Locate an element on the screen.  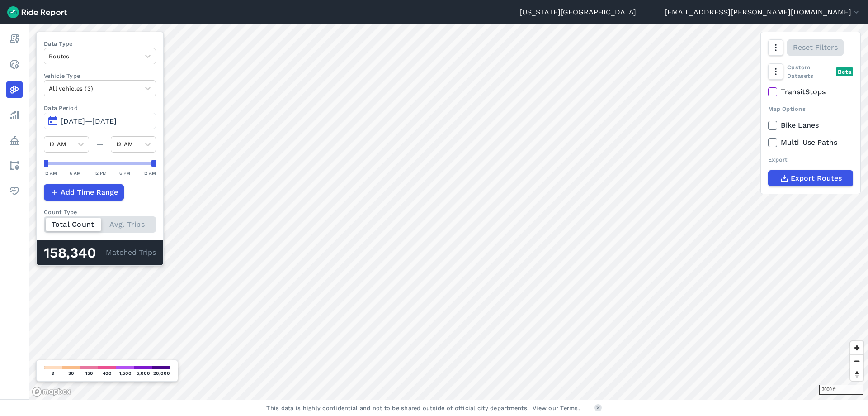
img: Ride Report is located at coordinates (37, 12).